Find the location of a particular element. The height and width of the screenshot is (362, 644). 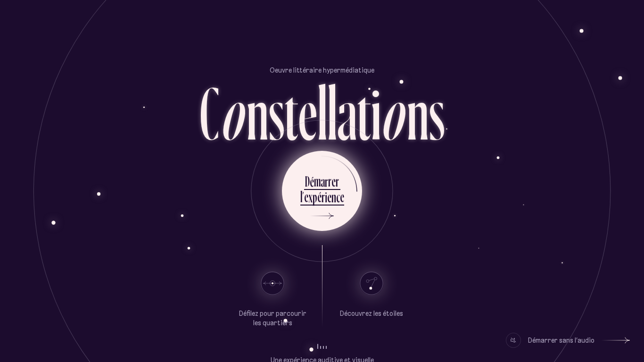

div: p is located at coordinates (315, 196).